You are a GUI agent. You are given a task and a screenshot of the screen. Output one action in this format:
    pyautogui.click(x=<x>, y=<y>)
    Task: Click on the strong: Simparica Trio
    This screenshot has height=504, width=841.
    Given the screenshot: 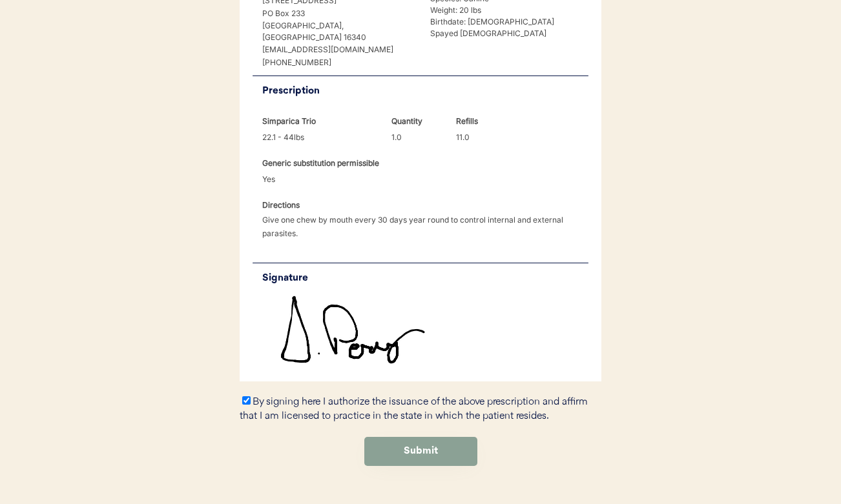 What is the action you would take?
    pyautogui.click(x=288, y=121)
    